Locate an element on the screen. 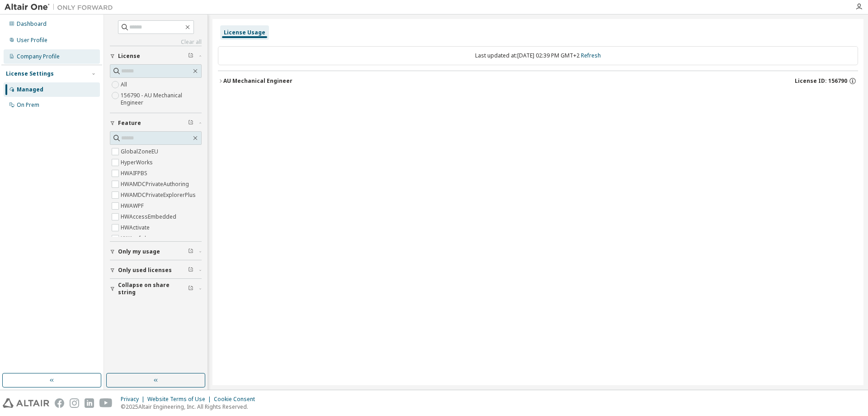 The height and width of the screenshot is (416, 868). img: youtube.svg is located at coordinates (106, 403).